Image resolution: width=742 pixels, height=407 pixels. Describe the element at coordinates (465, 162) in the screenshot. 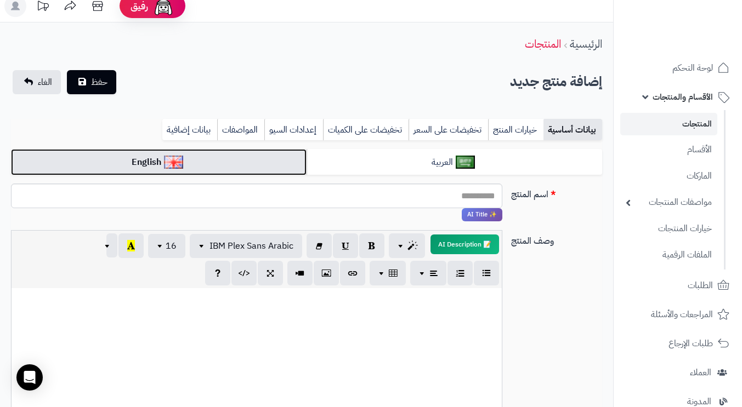

I see `img: العربية` at that location.